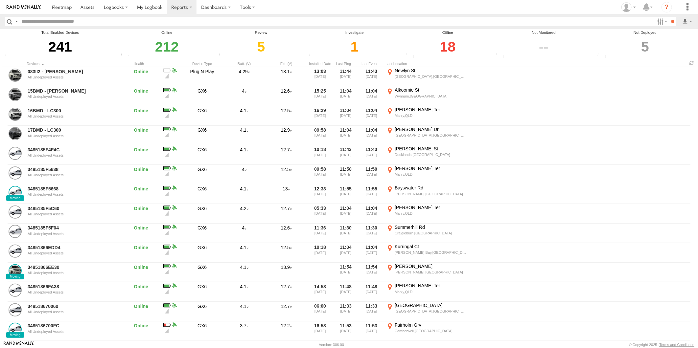  I want to click on div: Number of devices that have communicated at least once in the last 6hrs, so click(124, 55).